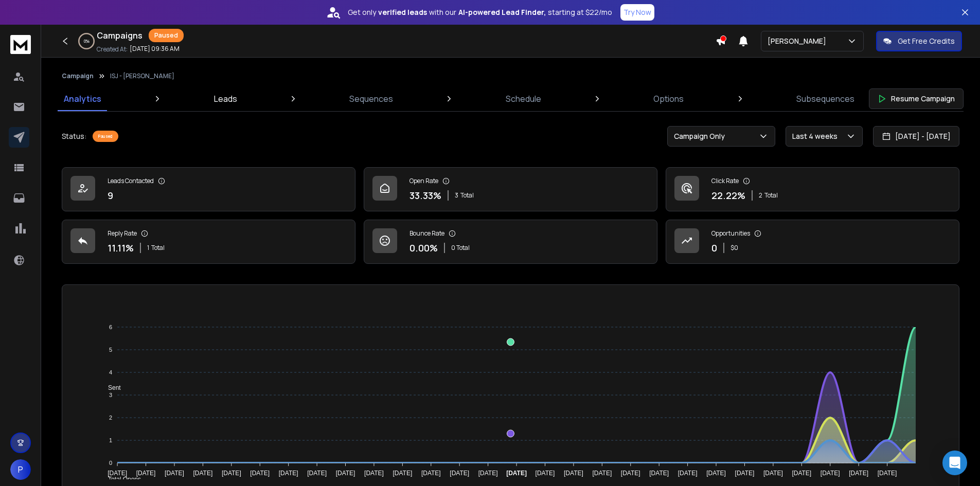 The height and width of the screenshot is (486, 980). Describe the element at coordinates (110, 372) in the screenshot. I see `tspan: 4` at that location.